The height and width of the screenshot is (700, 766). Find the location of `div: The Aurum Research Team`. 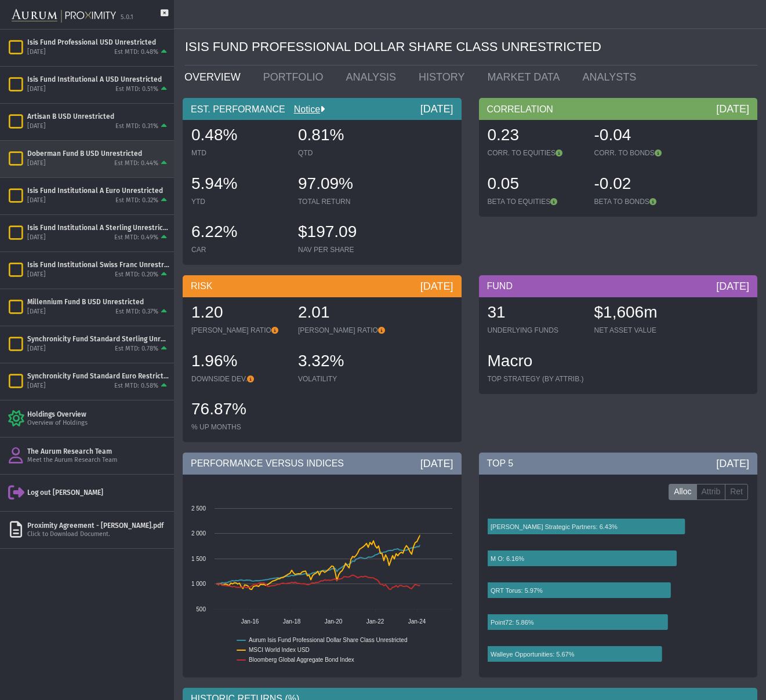

div: The Aurum Research Team is located at coordinates (98, 452).